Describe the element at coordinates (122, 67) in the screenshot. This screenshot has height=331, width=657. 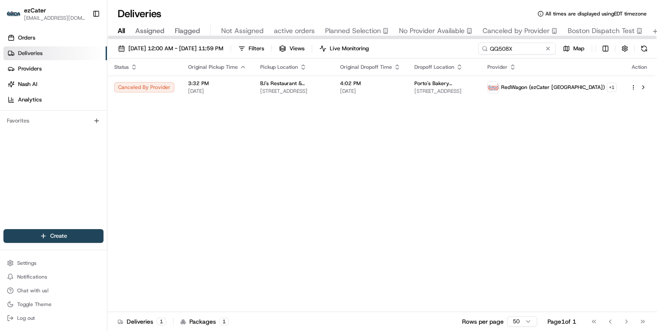
I see `span: Status` at that location.